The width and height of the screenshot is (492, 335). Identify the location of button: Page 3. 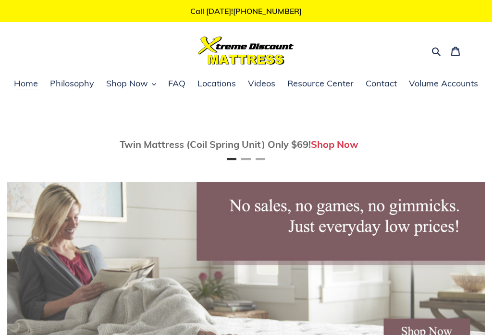
(260, 159).